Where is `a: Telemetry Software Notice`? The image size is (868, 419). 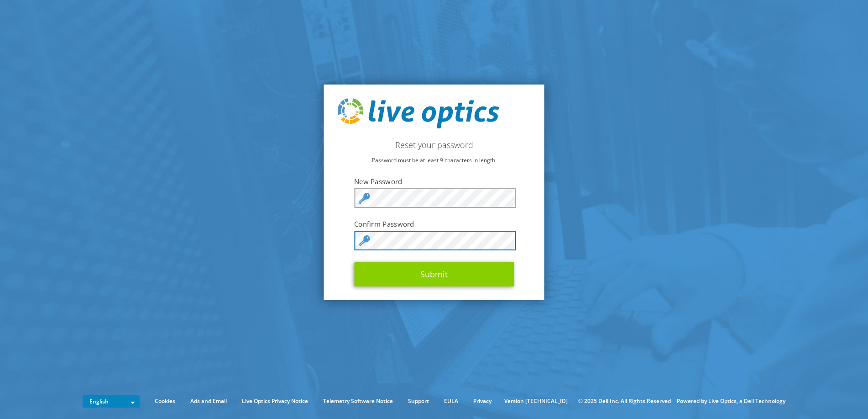 a: Telemetry Software Notice is located at coordinates (357, 401).